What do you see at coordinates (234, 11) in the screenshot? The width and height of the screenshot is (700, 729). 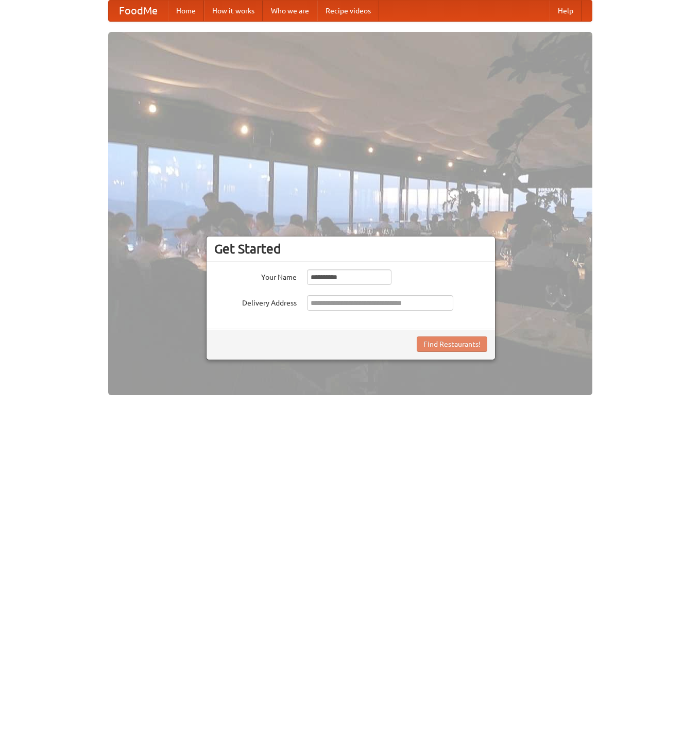 I see `a: How it works` at bounding box center [234, 11].